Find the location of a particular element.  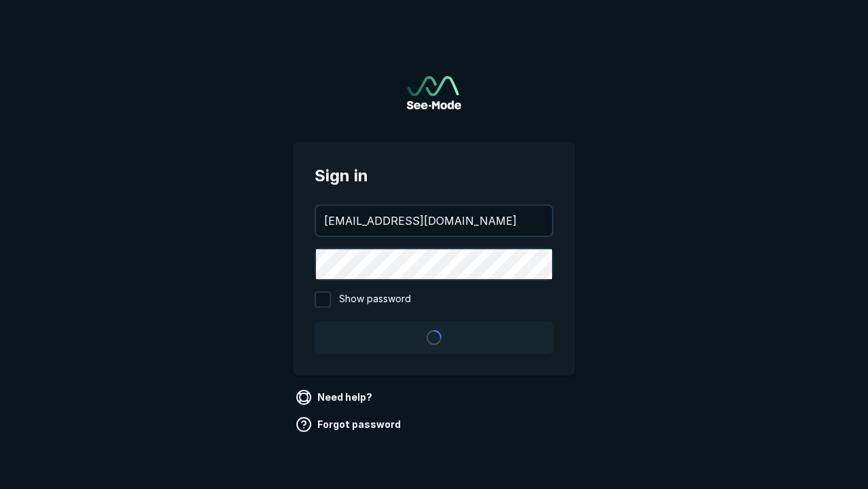

a: Go to sign in is located at coordinates (434, 93).